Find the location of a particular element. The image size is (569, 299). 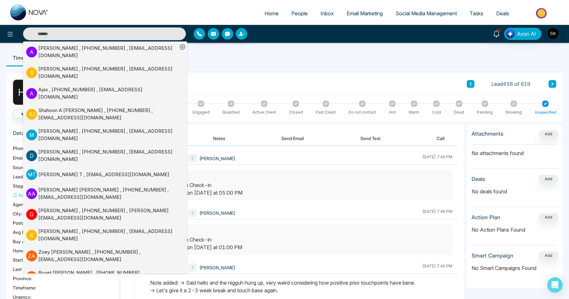

p: Z A is located at coordinates (32, 256).